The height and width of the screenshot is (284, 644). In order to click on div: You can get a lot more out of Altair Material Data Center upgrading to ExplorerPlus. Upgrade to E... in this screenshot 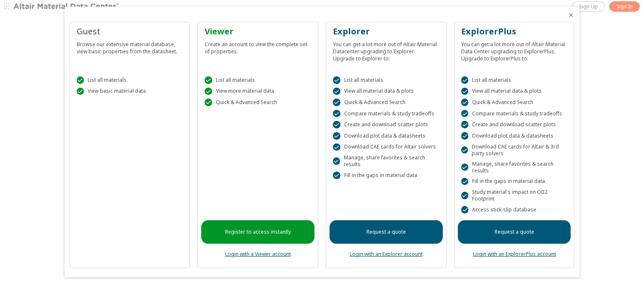, I will do `click(514, 50)`.